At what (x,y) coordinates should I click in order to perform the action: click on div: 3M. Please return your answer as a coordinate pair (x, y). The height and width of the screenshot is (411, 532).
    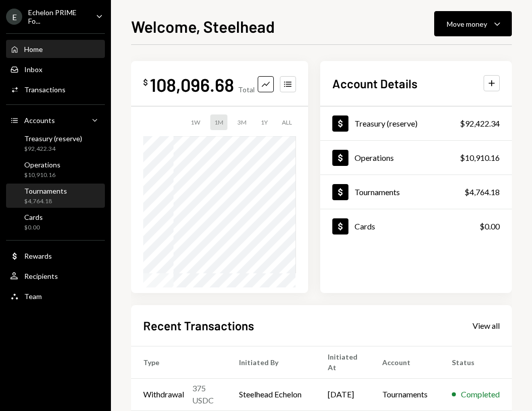
    Looking at the image, I should click on (242, 122).